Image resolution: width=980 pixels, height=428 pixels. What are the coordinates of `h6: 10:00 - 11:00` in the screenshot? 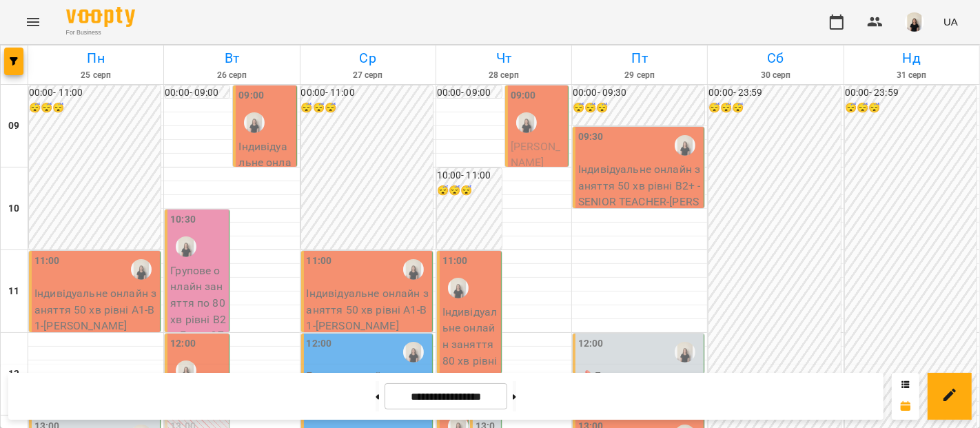 It's located at (469, 176).